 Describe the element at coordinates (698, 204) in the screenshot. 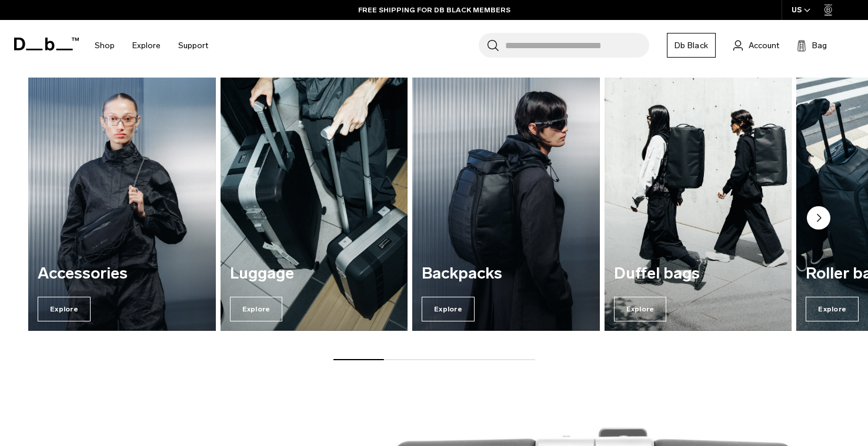

I see `div: 4 / 7` at that location.